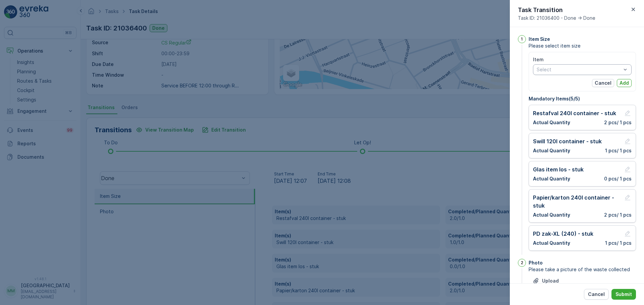 The width and height of the screenshot is (644, 305). I want to click on p: Papier/karton 240l container - stuk, so click(578, 202).